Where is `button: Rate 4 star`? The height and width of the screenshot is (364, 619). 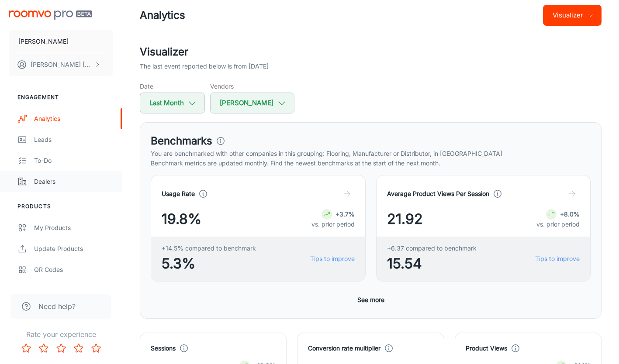 button: Rate 4 star is located at coordinates (78, 349).